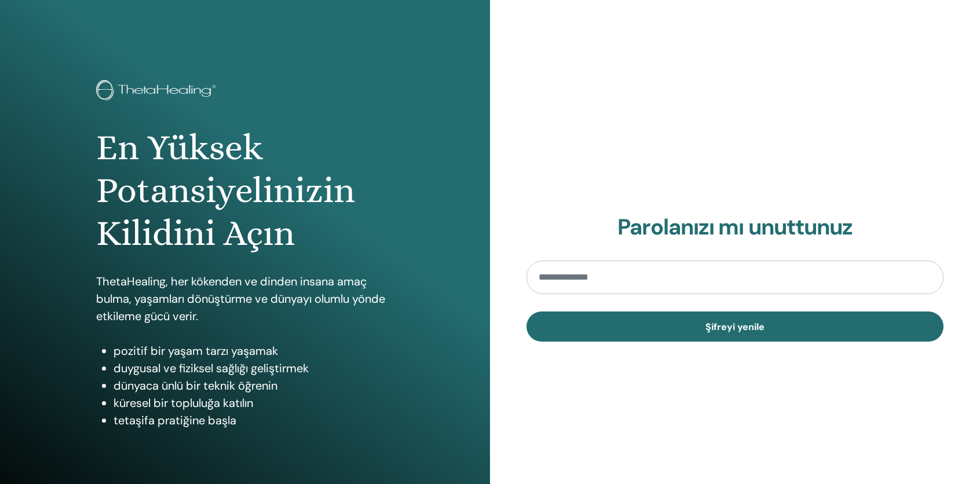 This screenshot has width=980, height=484. I want to click on p: ThetaHealing, her kökenden ve dinden insana amaç bulma, yaşamları dönüştürme ve dünyayı olumlu yö..., so click(245, 299).